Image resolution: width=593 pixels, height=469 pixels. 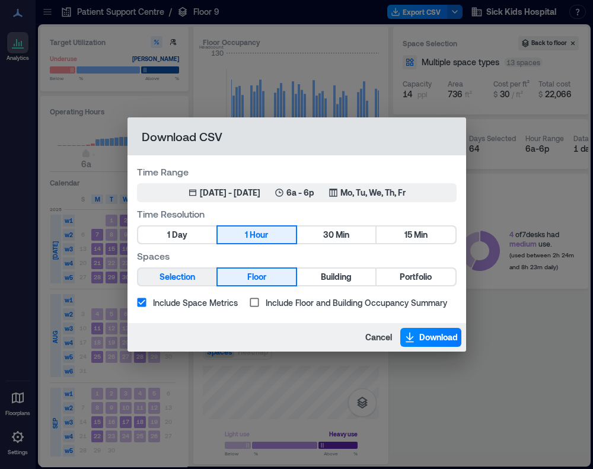 What do you see at coordinates (259, 235) in the screenshot?
I see `span: Hour` at bounding box center [259, 235].